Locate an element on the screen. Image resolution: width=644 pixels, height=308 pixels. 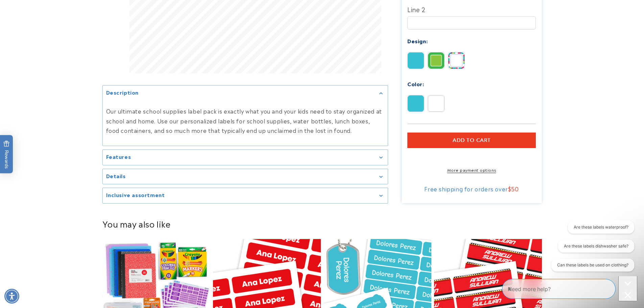
button: Add to cart is located at coordinates (472, 140).